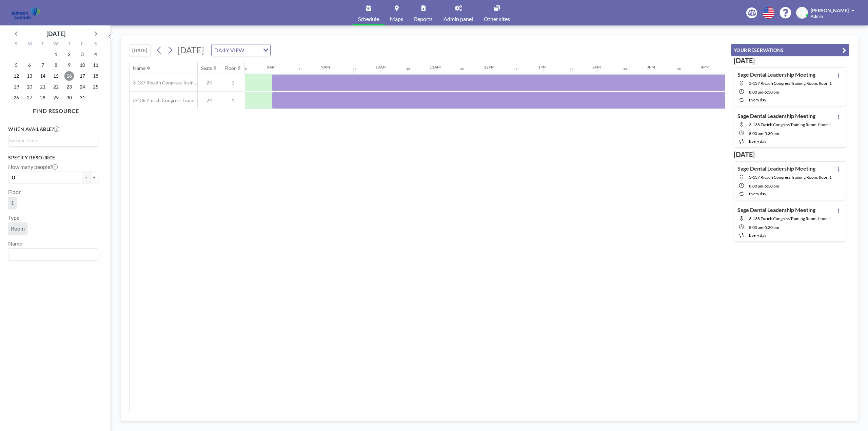  Describe the element at coordinates (435, 67) in the screenshot. I see `div: 11AM` at that location.